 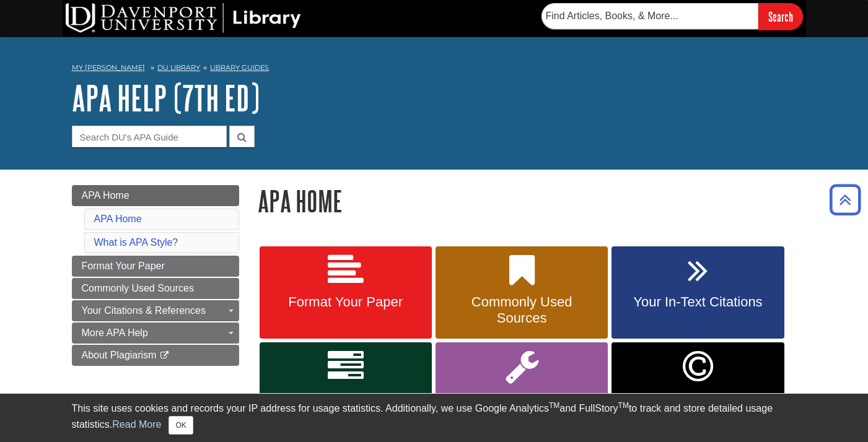 I want to click on a: Your Reference List, so click(x=346, y=389).